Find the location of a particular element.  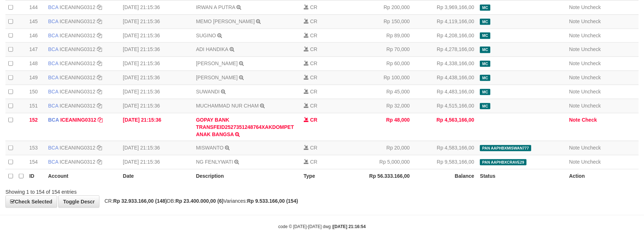

a: Check Selected is located at coordinates (31, 201).